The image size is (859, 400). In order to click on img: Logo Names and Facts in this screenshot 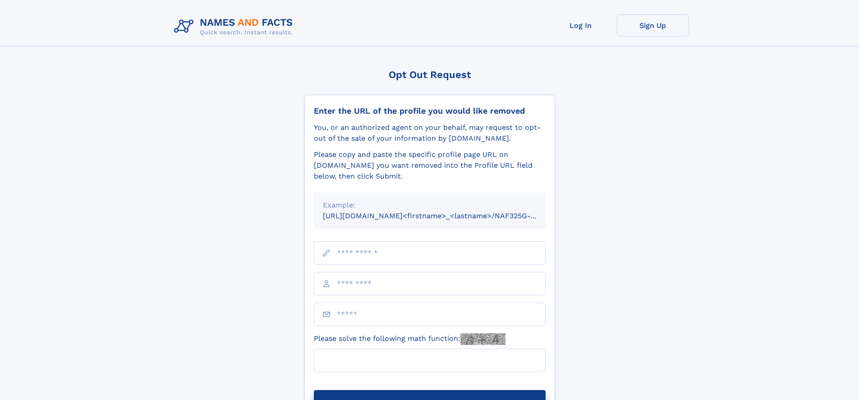, I will do `click(235, 27)`.